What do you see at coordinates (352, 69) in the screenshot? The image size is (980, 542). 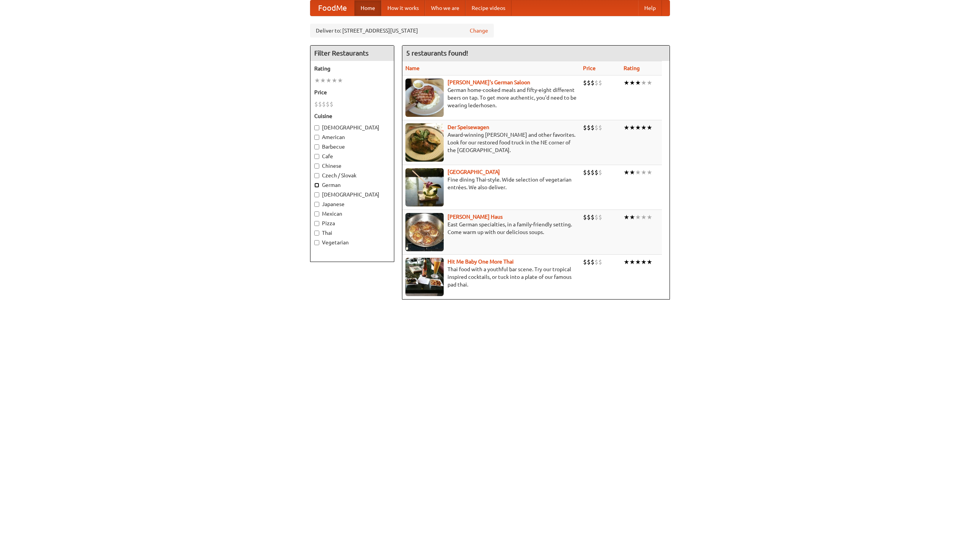 I see `h5: Rating` at bounding box center [352, 69].